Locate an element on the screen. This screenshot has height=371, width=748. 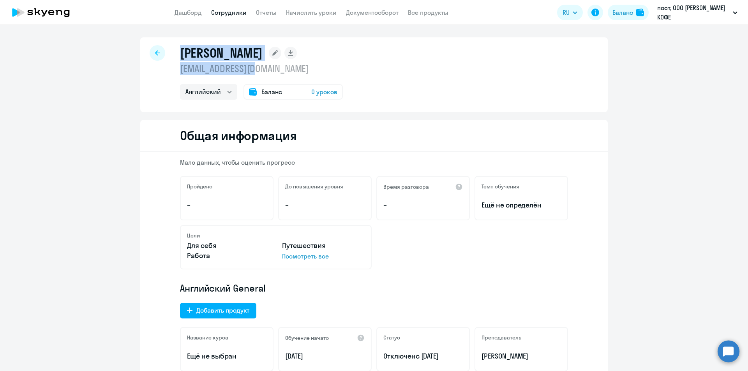
h5: Пройдено is located at coordinates (199, 187).